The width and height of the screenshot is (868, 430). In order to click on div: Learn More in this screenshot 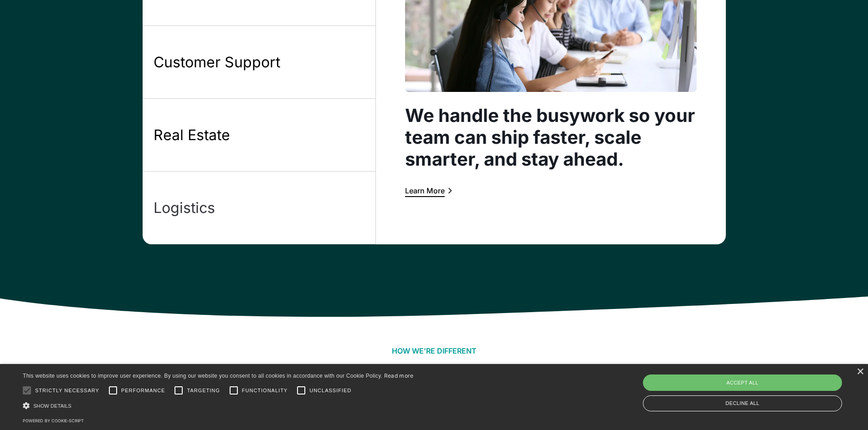, I will do `click(425, 190)`.